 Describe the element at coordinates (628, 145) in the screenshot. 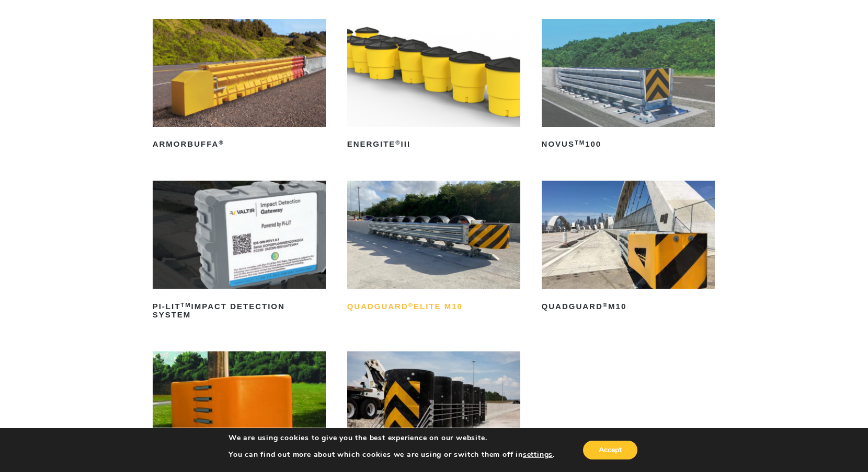

I see `h2: NOVUS 100` at that location.